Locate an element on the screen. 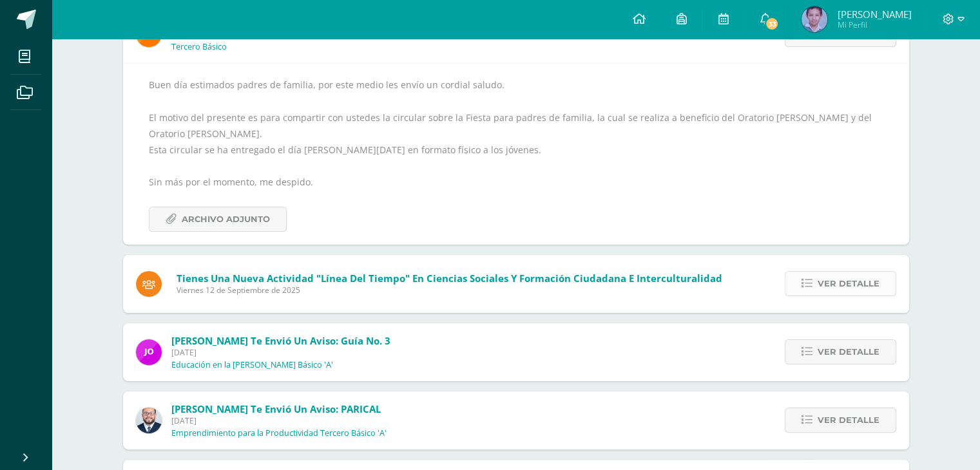 The width and height of the screenshot is (980, 470). img: 628181265a9c4cc8690272b5fc2d1872.png is located at coordinates (815, 19).